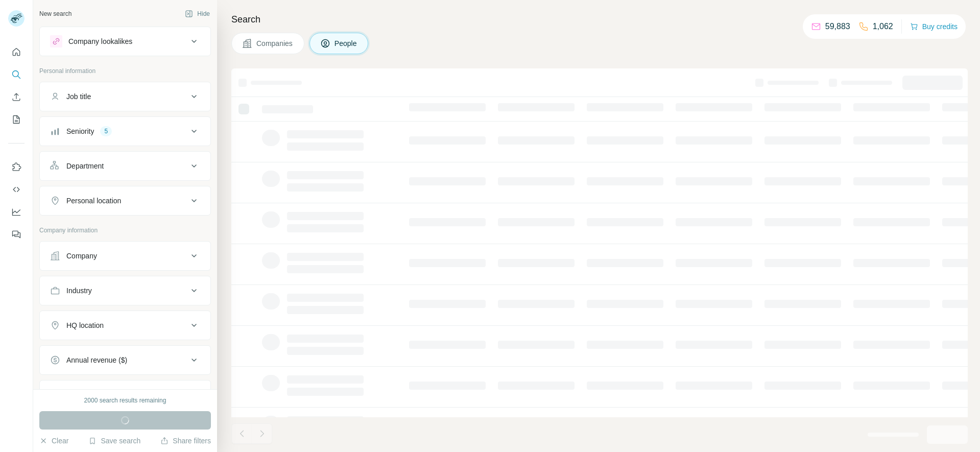 The image size is (980, 452). Describe the element at coordinates (346, 43) in the screenshot. I see `span: People` at that location.